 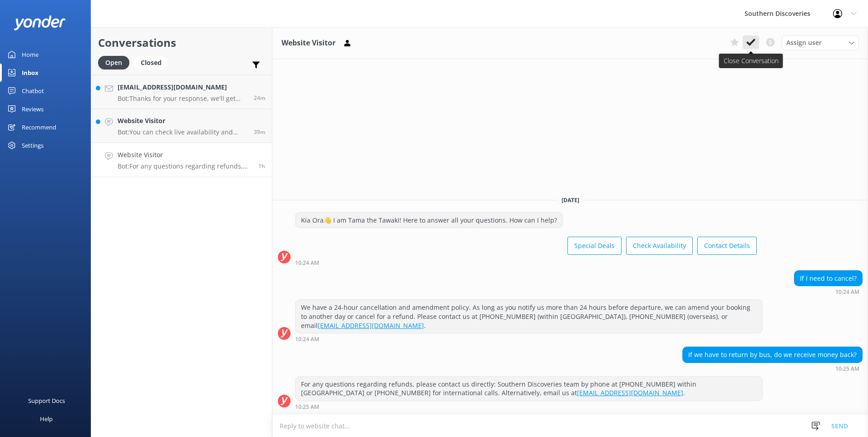 I want to click on div: If we have to return by bus, do we receive money back?, so click(x=772, y=355).